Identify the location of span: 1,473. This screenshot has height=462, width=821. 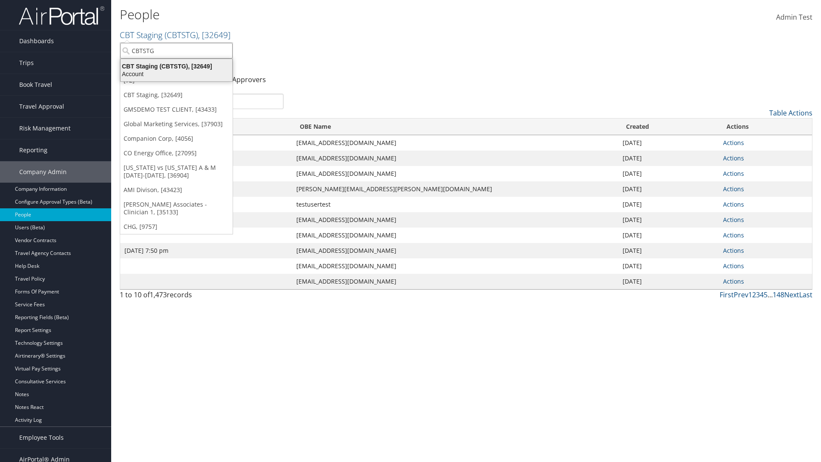
(158, 295).